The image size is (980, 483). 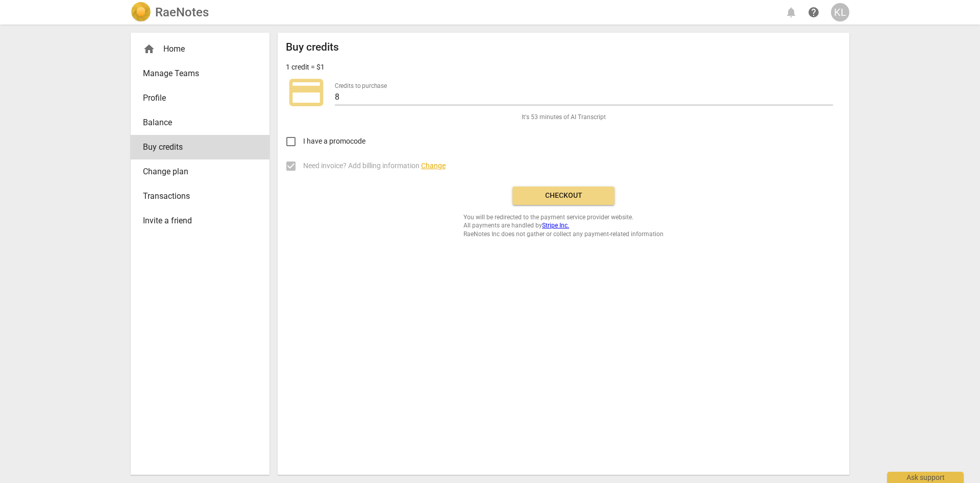 What do you see at coordinates (196, 147) in the screenshot?
I see `span: Buy credits` at bounding box center [196, 147].